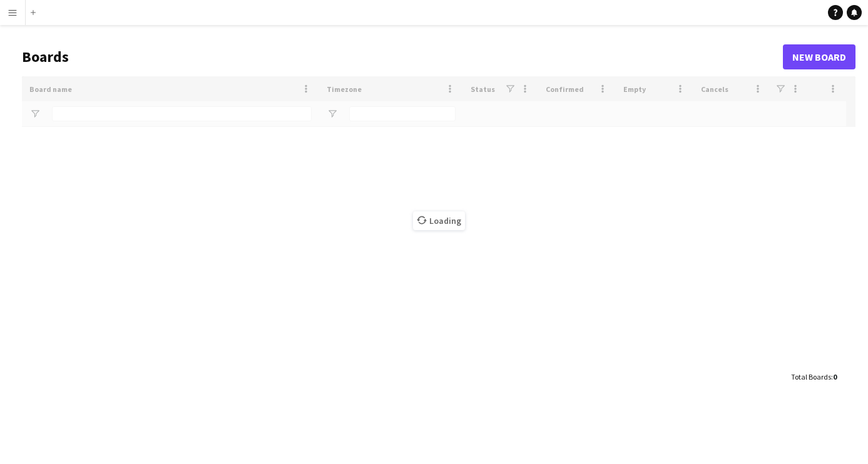  I want to click on a: New Board, so click(819, 57).